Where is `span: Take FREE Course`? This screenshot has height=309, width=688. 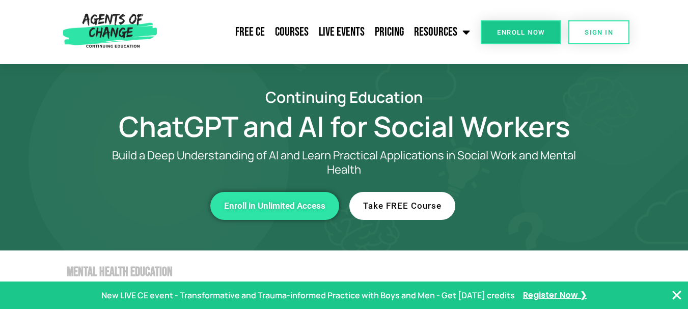
span: Take FREE Course is located at coordinates (402, 206).